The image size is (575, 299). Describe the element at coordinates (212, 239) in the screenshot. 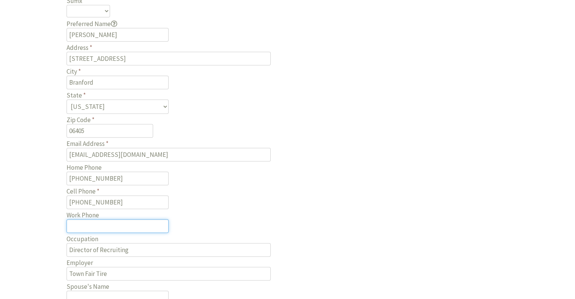

I see `label: Occupation` at that location.